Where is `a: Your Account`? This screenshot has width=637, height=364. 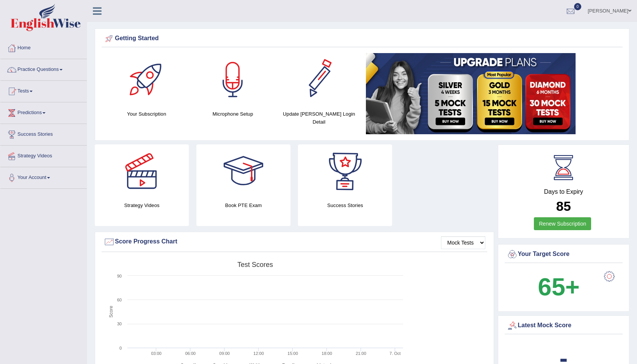
a: Your Account is located at coordinates (44, 177).